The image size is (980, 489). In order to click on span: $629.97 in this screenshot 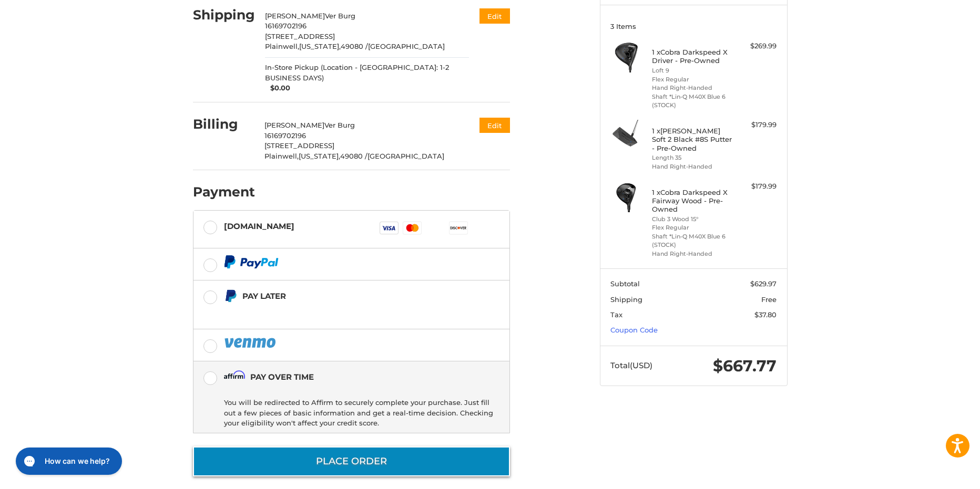, I will do `click(763, 284)`.